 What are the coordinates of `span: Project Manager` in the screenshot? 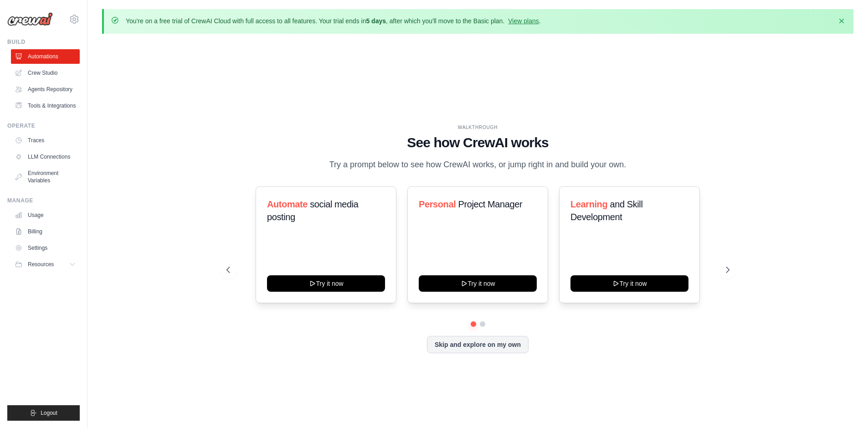 It's located at (490, 204).